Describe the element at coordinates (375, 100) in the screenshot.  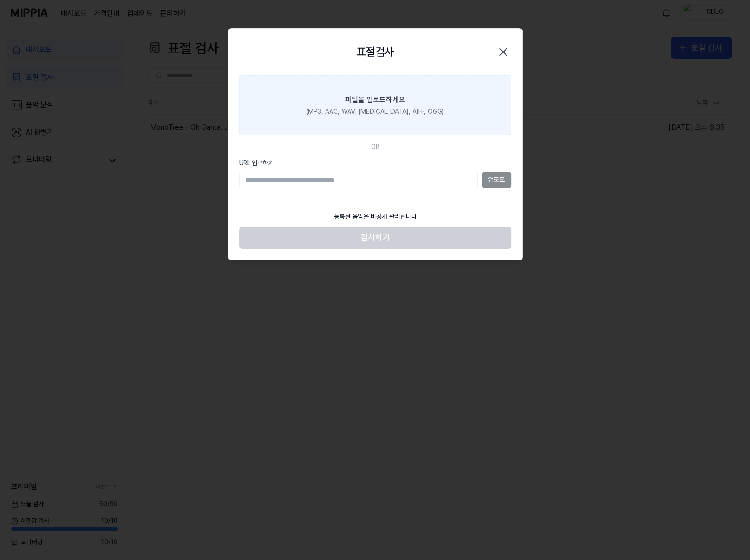
I see `div: 파일을 업로드하세요` at that location.